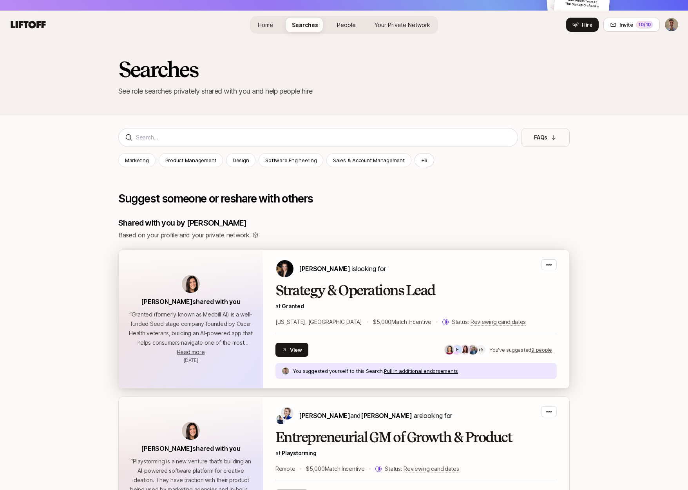  Describe the element at coordinates (416, 291) in the screenshot. I see `h2: Strategy & Operations Lead` at that location.